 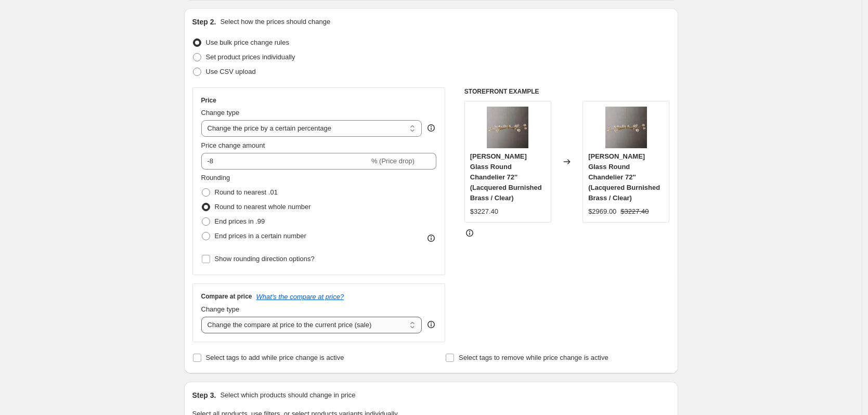 What do you see at coordinates (275, 22) in the screenshot?
I see `p: Select how the prices should change` at bounding box center [275, 22].